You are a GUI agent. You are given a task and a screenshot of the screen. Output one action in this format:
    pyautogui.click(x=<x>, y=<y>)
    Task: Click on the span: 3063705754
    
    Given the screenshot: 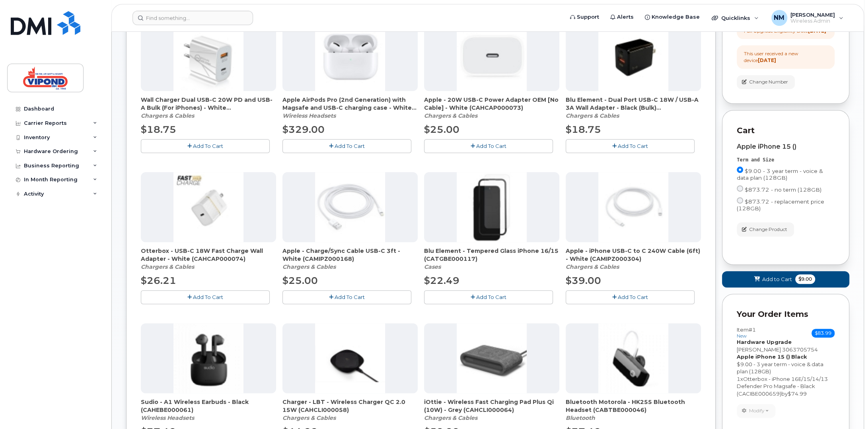 What is the action you would take?
    pyautogui.click(x=800, y=350)
    